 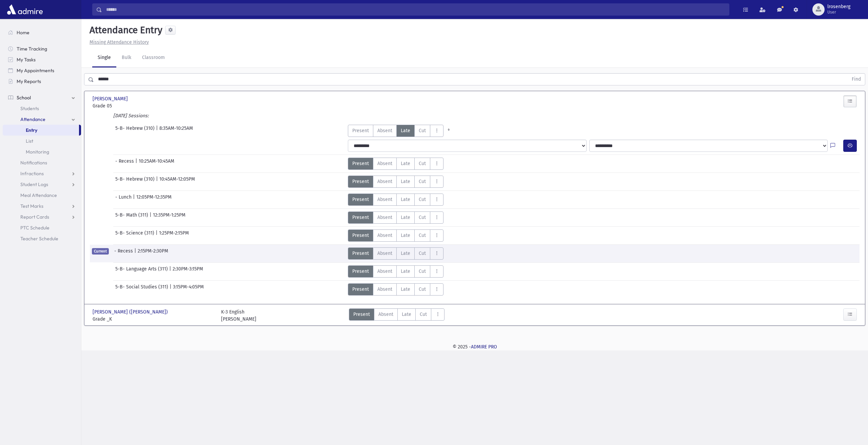 I want to click on span: lrosenberg, so click(x=839, y=7).